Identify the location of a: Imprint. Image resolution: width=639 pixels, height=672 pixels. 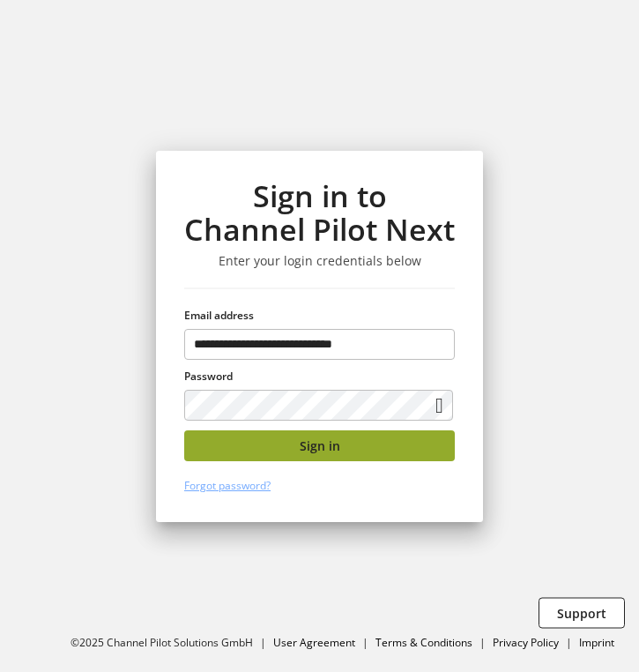
(596, 642).